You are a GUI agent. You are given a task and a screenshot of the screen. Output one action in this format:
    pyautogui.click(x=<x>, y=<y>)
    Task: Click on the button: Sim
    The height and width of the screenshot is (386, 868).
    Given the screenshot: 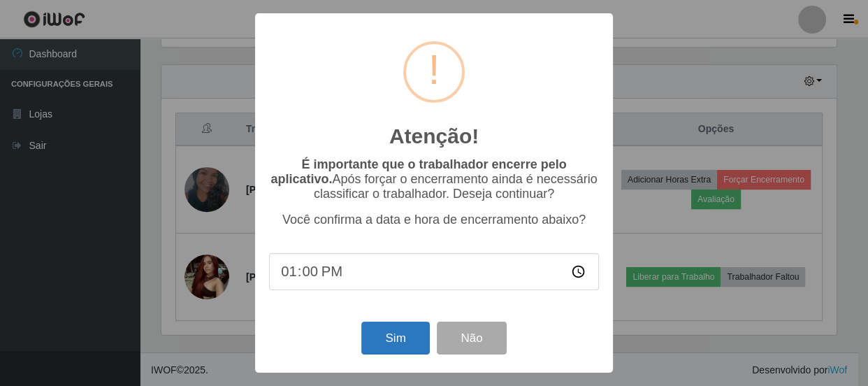 What is the action you would take?
    pyautogui.click(x=395, y=338)
    